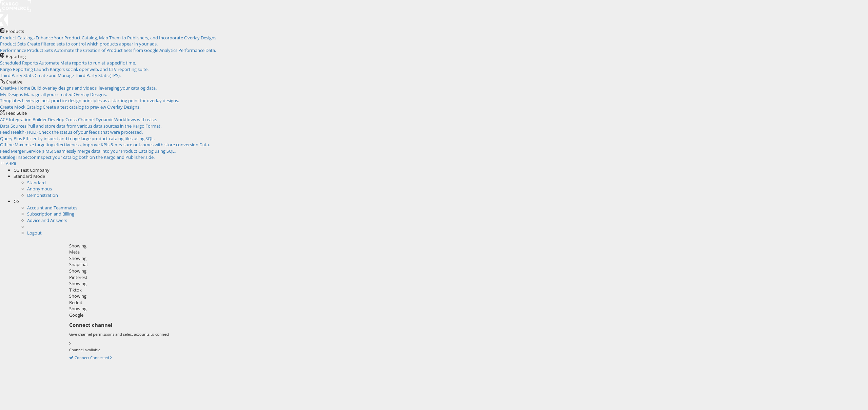  Describe the element at coordinates (92, 44) in the screenshot. I see `span: Create filtered sets to control which products appear in your ads.` at that location.